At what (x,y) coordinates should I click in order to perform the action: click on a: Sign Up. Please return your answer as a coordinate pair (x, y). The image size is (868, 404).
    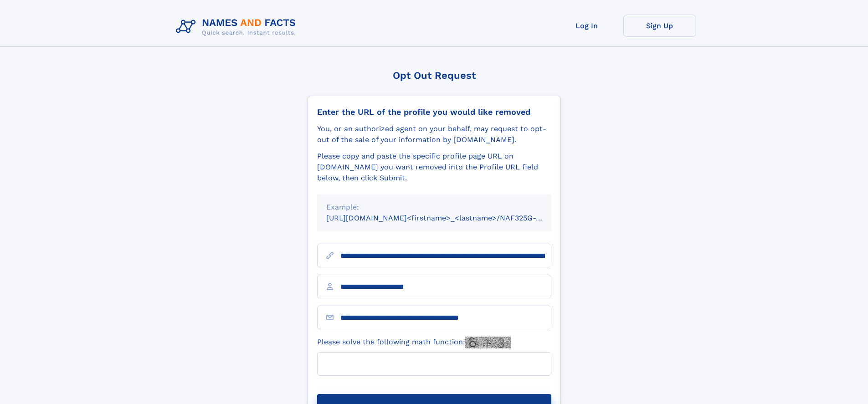
    Looking at the image, I should click on (660, 26).